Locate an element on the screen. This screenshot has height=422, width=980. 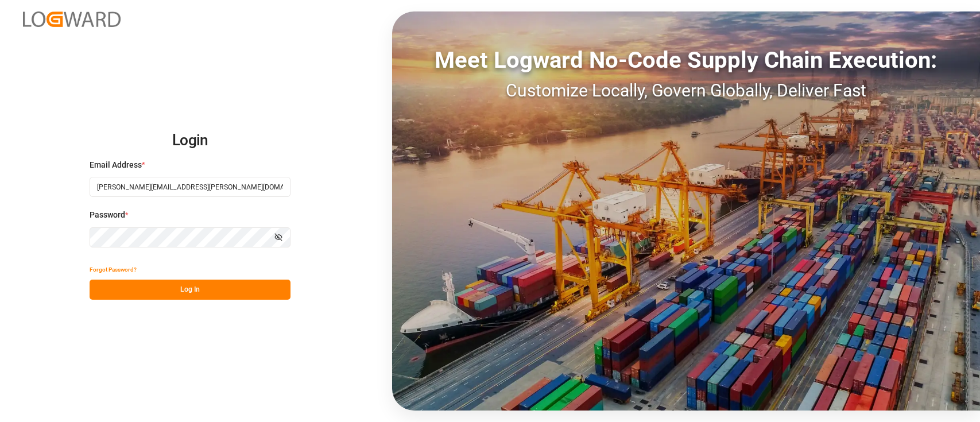
input: Enter your email is located at coordinates (190, 187).